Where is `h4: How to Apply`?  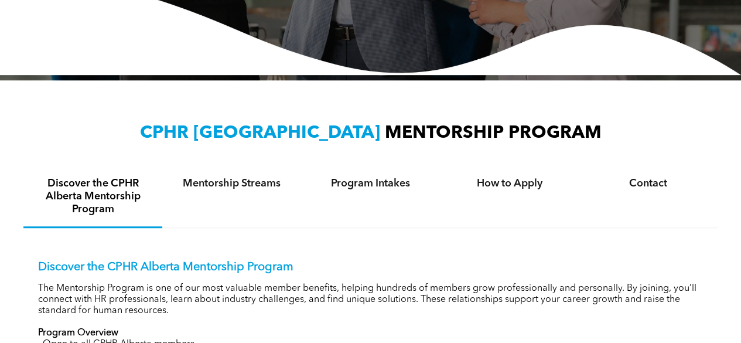
h4: How to Apply is located at coordinates (509, 183).